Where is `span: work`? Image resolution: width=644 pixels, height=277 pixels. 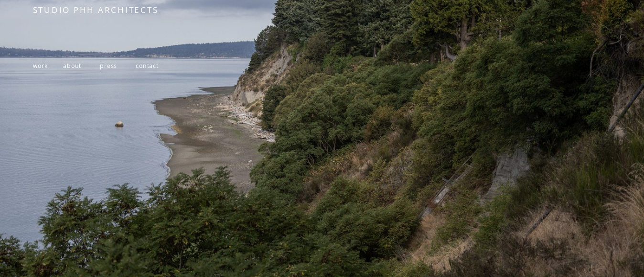
span: work is located at coordinates (41, 65).